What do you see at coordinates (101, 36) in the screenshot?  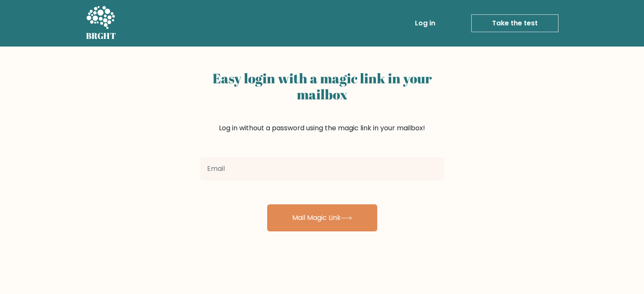 I see `h5: BRGHT` at bounding box center [101, 36].